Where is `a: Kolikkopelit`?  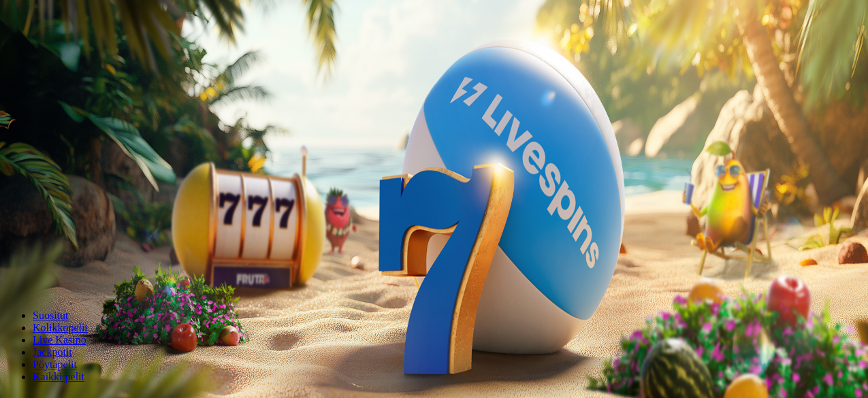
a: Kolikkopelit is located at coordinates (60, 327).